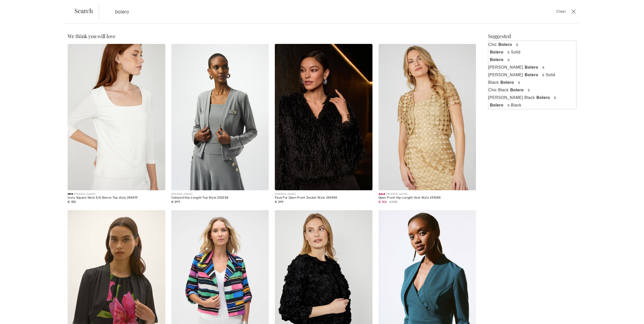 The height and width of the screenshot is (324, 644). What do you see at coordinates (393, 202) in the screenshot?
I see `span: €205` at bounding box center [393, 202].